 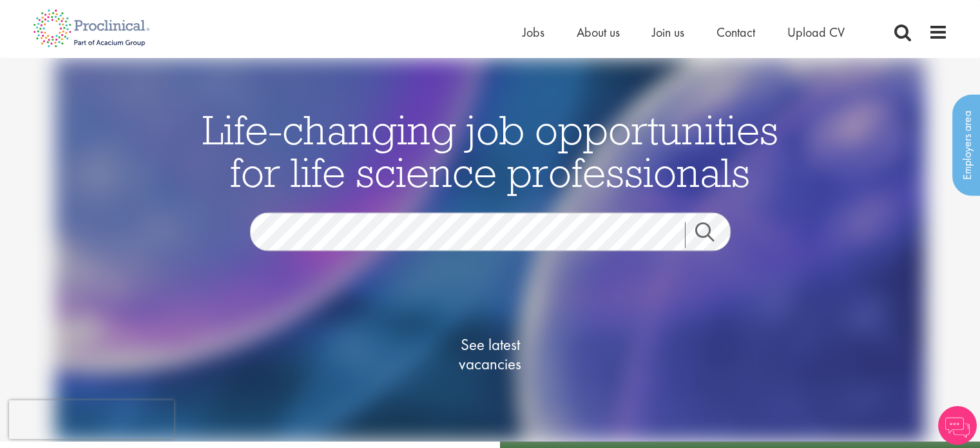 I want to click on span: About us, so click(x=598, y=32).